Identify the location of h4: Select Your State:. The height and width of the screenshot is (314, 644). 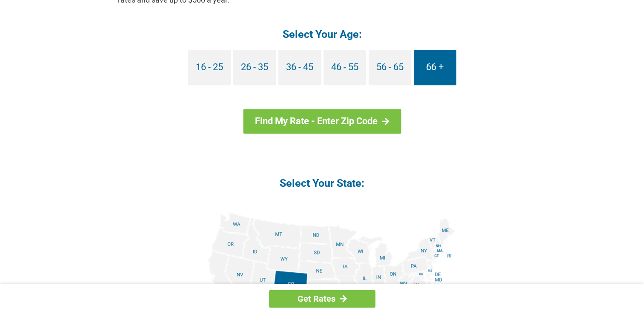
(322, 183).